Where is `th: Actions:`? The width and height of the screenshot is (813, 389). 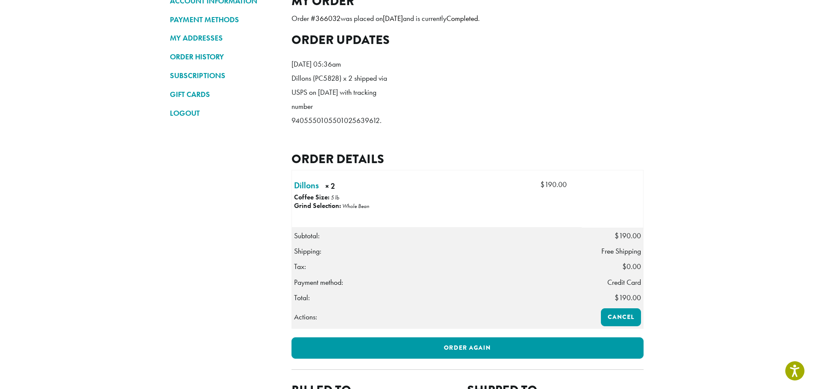 th: Actions: is located at coordinates (437, 317).